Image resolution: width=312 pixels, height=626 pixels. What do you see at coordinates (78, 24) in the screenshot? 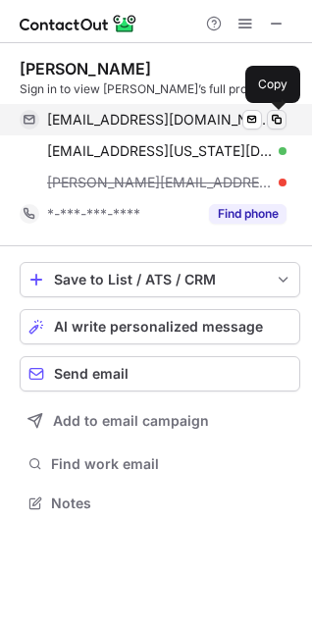
I see `img: ContactOut v5.3.10` at bounding box center [78, 24].